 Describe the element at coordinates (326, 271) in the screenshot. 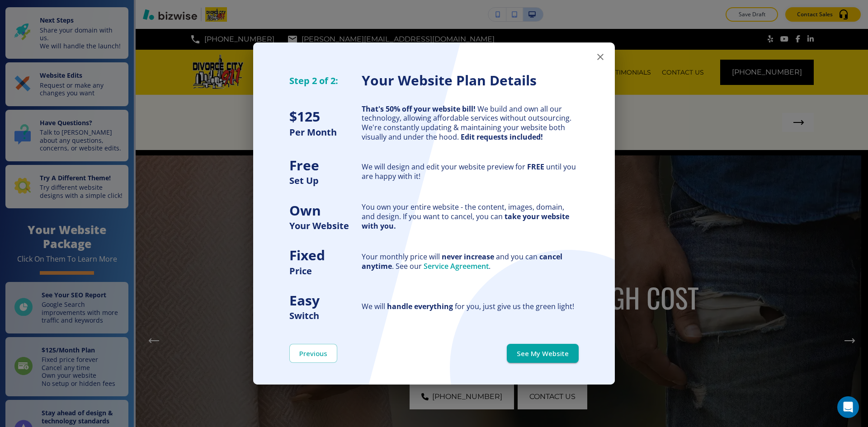

I see `h5: Price` at that location.